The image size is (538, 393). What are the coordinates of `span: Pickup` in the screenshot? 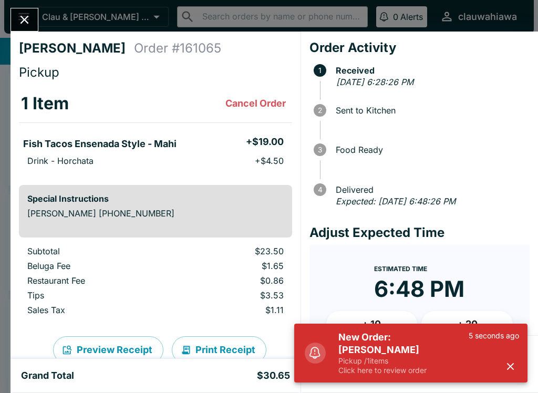 It's located at (39, 72).